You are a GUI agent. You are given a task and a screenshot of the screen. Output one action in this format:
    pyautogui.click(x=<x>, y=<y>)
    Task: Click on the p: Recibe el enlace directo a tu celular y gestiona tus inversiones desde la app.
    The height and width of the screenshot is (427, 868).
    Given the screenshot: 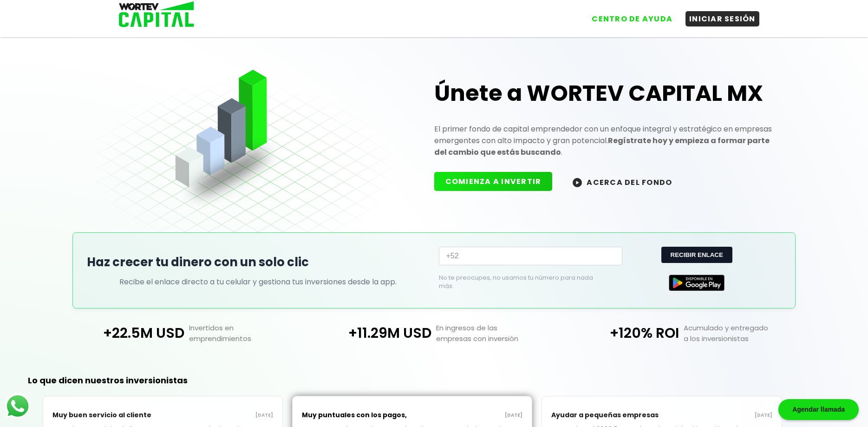 What is the action you would take?
    pyautogui.click(x=258, y=281)
    